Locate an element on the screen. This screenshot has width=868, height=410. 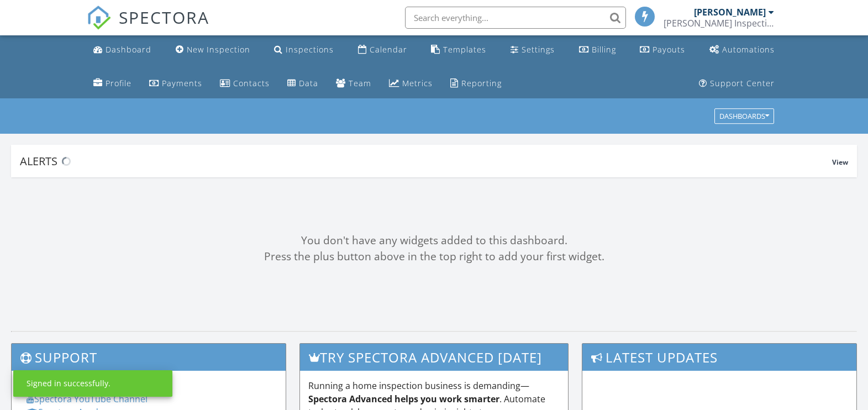
div: Alerts is located at coordinates (426, 160).